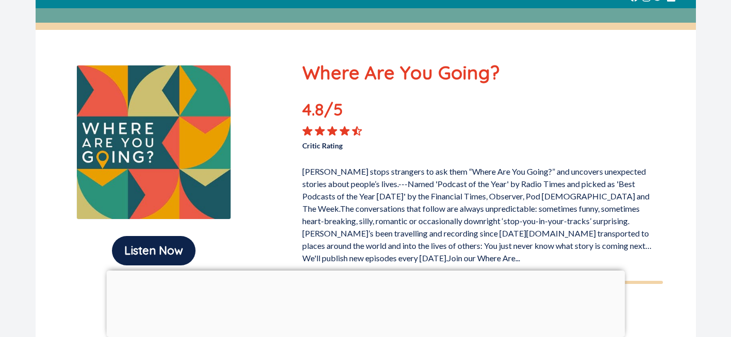  What do you see at coordinates (392, 143) in the screenshot?
I see `p: Critic Rating` at bounding box center [392, 143].